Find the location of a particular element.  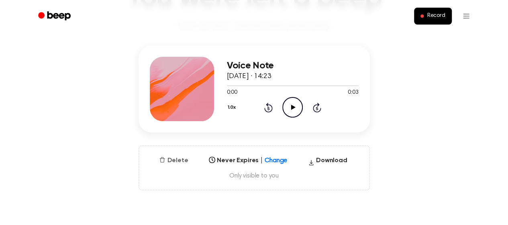

button: 1.0x is located at coordinates (233, 107).